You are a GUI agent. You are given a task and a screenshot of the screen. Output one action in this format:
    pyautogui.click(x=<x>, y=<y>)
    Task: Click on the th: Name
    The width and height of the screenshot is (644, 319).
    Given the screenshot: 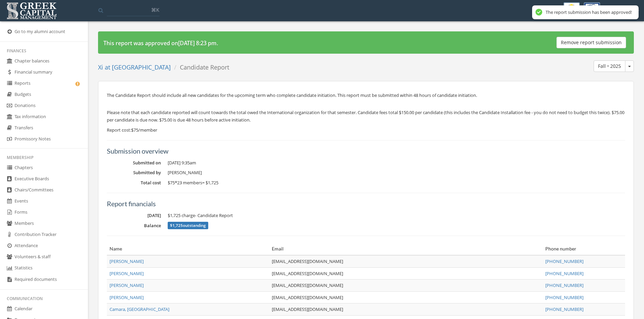 What is the action you would take?
    pyautogui.click(x=188, y=249)
    